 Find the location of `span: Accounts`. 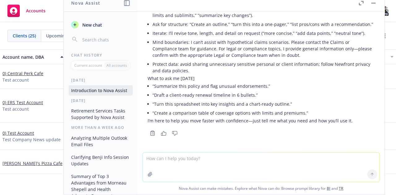

span: Accounts is located at coordinates (36, 11).